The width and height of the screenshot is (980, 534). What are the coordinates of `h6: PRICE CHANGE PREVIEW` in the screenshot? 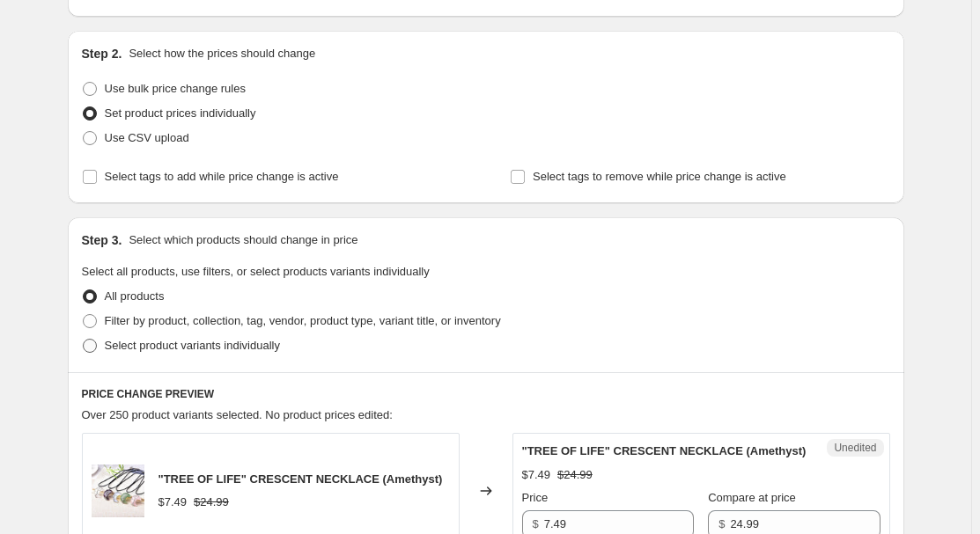 It's located at (486, 394).